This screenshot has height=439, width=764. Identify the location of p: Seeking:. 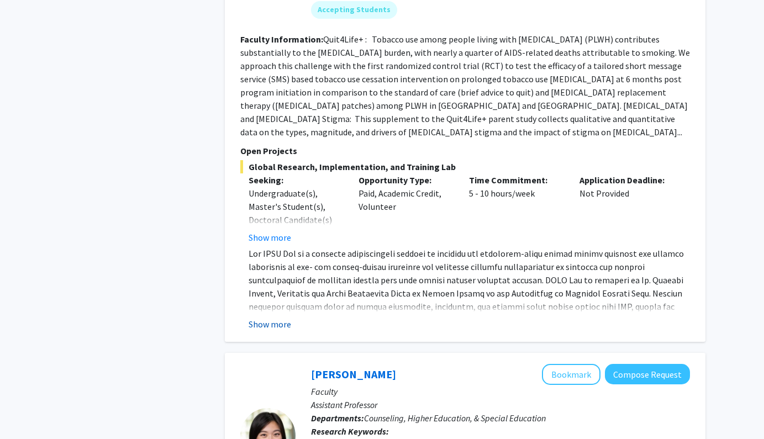
(296, 180).